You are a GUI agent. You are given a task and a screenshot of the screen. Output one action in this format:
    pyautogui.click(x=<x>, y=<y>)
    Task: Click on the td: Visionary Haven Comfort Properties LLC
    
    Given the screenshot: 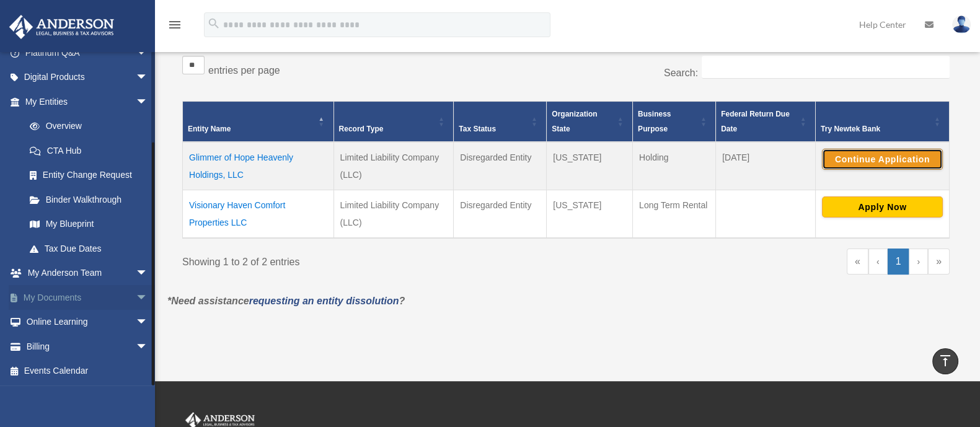 What is the action you would take?
    pyautogui.click(x=259, y=214)
    